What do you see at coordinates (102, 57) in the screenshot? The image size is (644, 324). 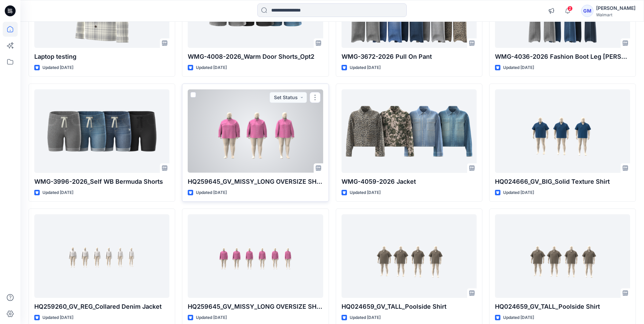 I see `p: Laptop testing` at bounding box center [102, 57].